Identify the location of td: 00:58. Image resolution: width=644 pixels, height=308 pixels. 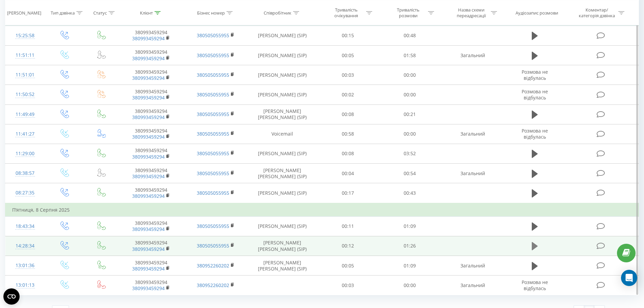
(348, 134).